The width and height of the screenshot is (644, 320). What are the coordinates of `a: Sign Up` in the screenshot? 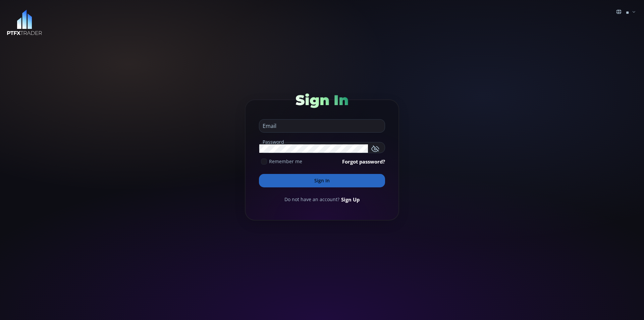 It's located at (350, 199).